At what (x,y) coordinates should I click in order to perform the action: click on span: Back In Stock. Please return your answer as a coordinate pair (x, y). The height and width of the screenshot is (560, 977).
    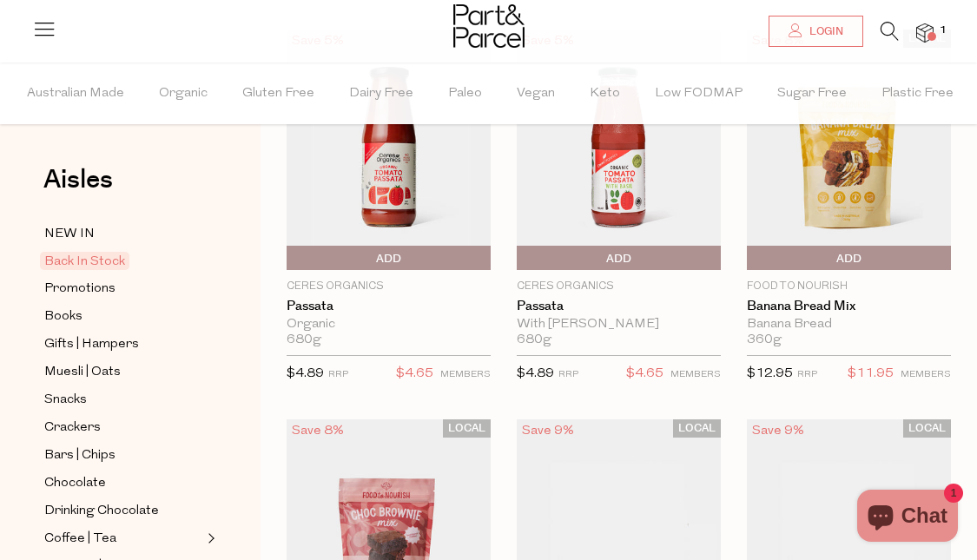
    Looking at the image, I should click on (85, 260).